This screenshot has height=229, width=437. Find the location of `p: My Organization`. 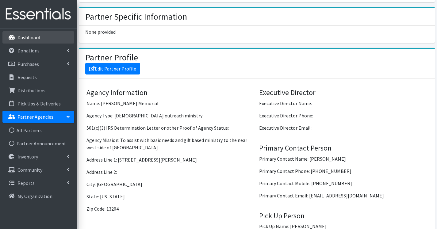

p: My Organization is located at coordinates (35, 196).